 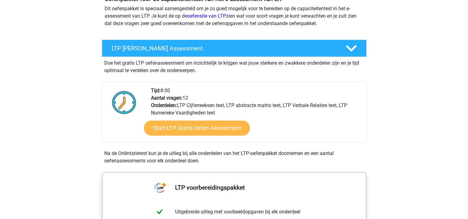 I want to click on a: Start LTP Gratis Oefen Assessment, so click(x=197, y=128).